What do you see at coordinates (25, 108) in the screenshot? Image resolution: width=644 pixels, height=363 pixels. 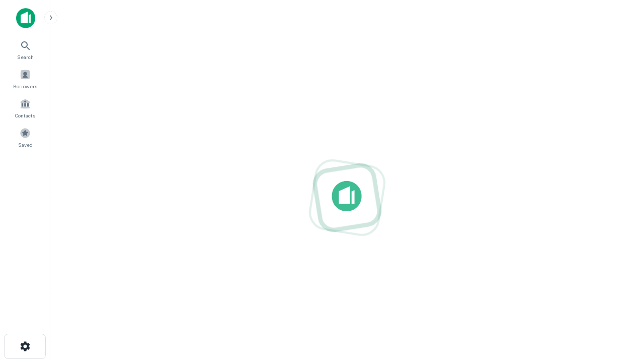 I see `div: Contacts` at bounding box center [25, 108].